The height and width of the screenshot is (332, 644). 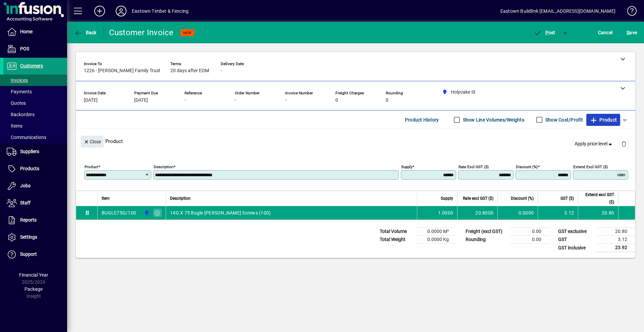 I want to click on span: POS, so click(x=24, y=49).